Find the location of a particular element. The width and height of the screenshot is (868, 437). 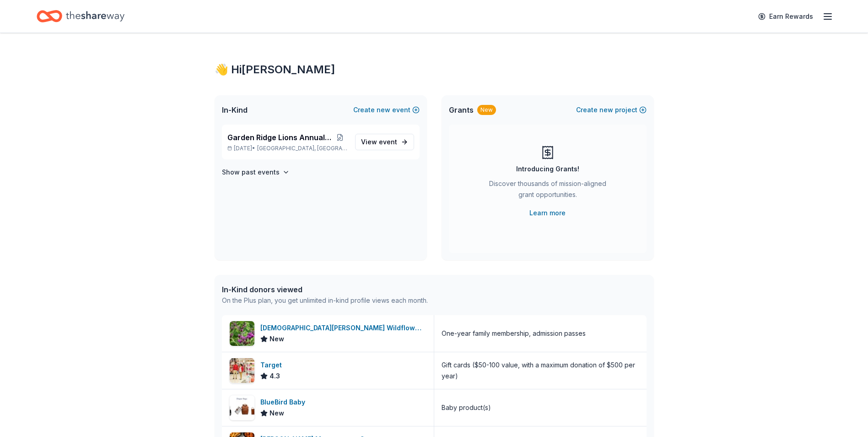

button: Createnewevent is located at coordinates (386, 110).